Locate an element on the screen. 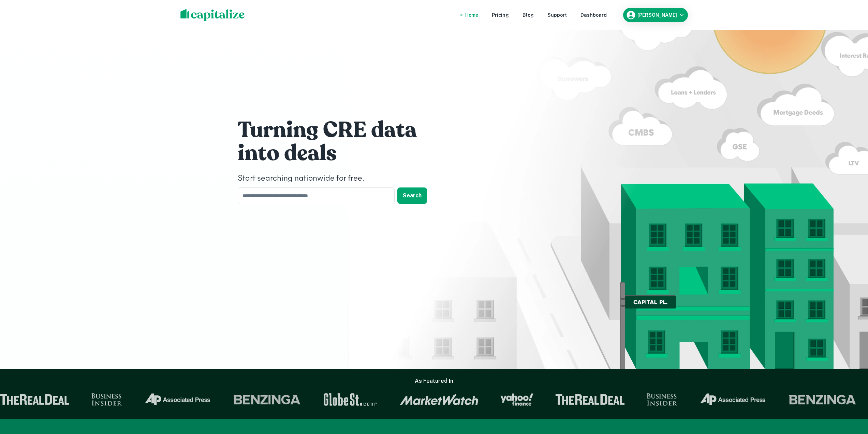  a: Home is located at coordinates (472, 15).